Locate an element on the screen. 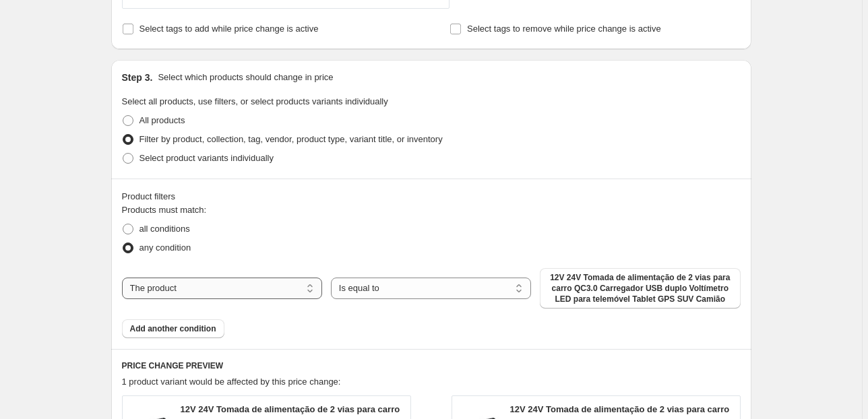 The width and height of the screenshot is (868, 419). h2: Step 3. is located at coordinates (138, 78).